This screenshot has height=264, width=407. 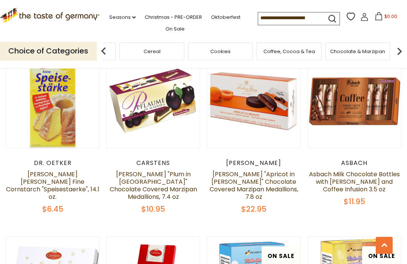 What do you see at coordinates (357, 51) in the screenshot?
I see `span: Chocolate & Marzipan` at bounding box center [357, 51].